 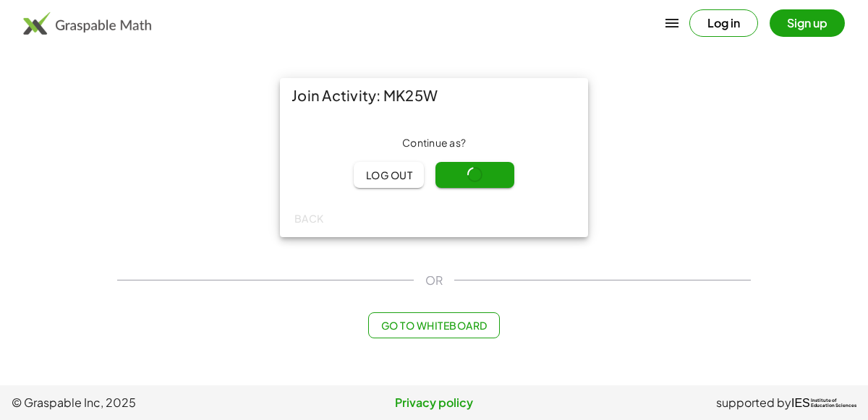 What do you see at coordinates (388, 175) in the screenshot?
I see `button: Log out` at bounding box center [388, 175].